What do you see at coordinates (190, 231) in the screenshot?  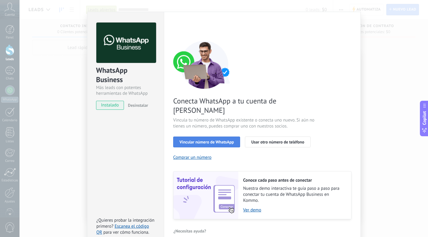 I see `button: ¿Necesitas ayuda?` at bounding box center [190, 231].